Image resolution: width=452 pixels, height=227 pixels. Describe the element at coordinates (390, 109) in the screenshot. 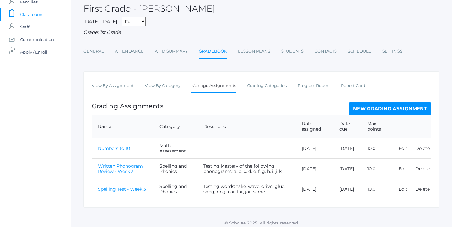

I see `a: New Grading Assignment` at that location.